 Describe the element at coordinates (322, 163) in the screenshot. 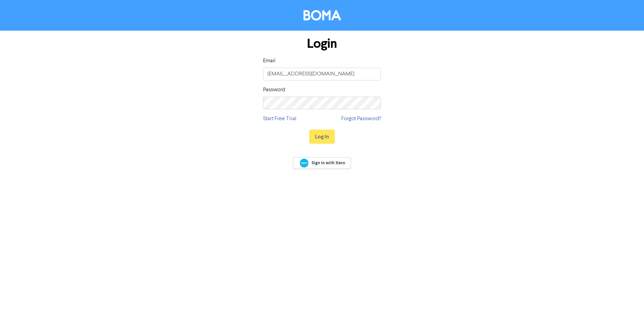

I see `a: Sign In with Xero` at that location.